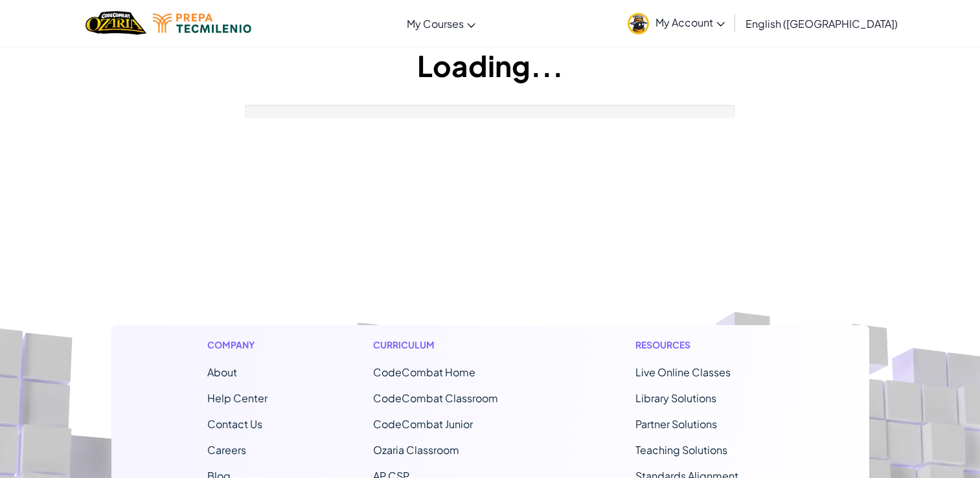 Image resolution: width=980 pixels, height=478 pixels. I want to click on span: My Courses, so click(435, 23).